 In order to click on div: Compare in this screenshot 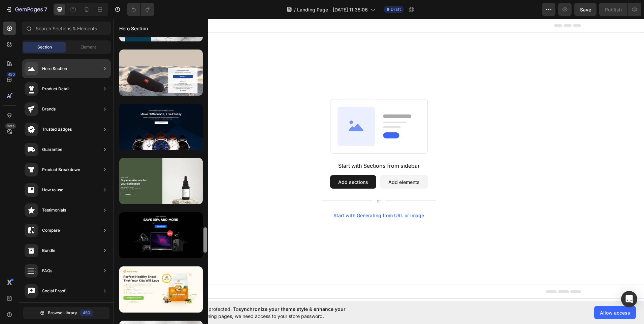, I will do `click(51, 231)`.